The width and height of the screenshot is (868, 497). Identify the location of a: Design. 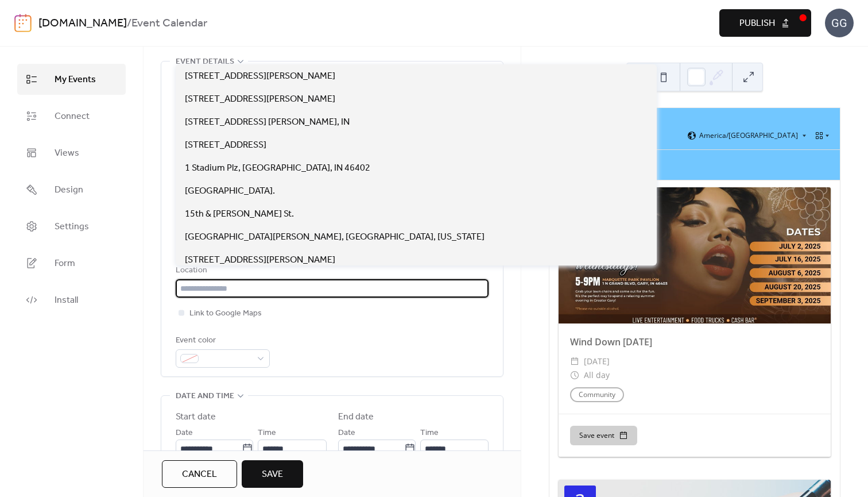
(71, 190).